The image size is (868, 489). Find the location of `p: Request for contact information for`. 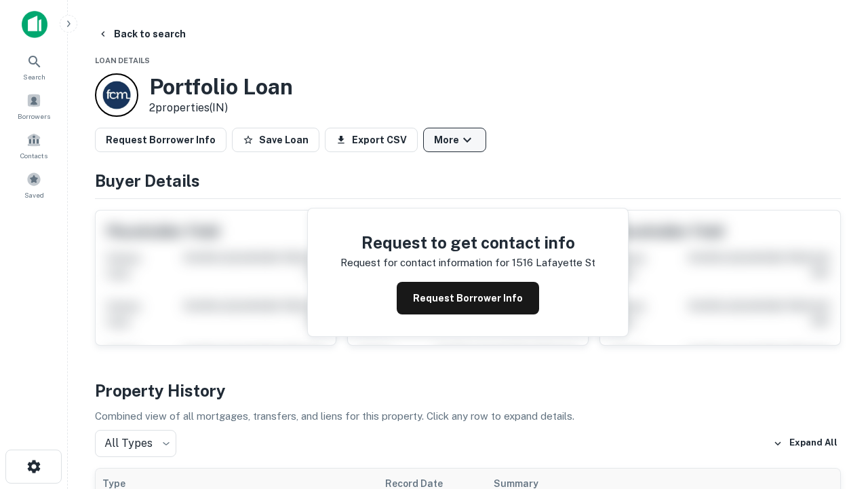

p: Request for contact information for is located at coordinates (425, 263).